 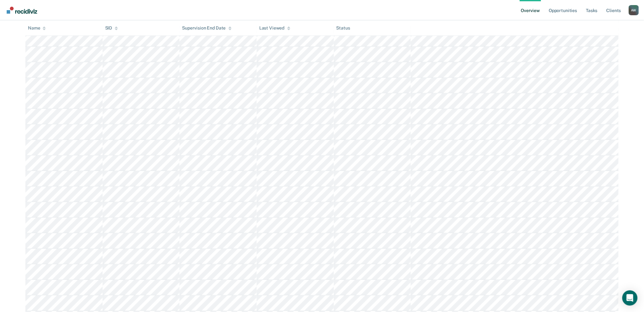 I want to click on div: Open Intercom Messenger, so click(x=630, y=298).